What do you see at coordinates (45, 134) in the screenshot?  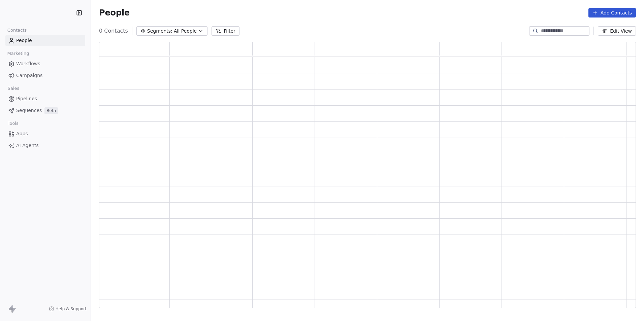 I see `a: Apps` at bounding box center [45, 134].